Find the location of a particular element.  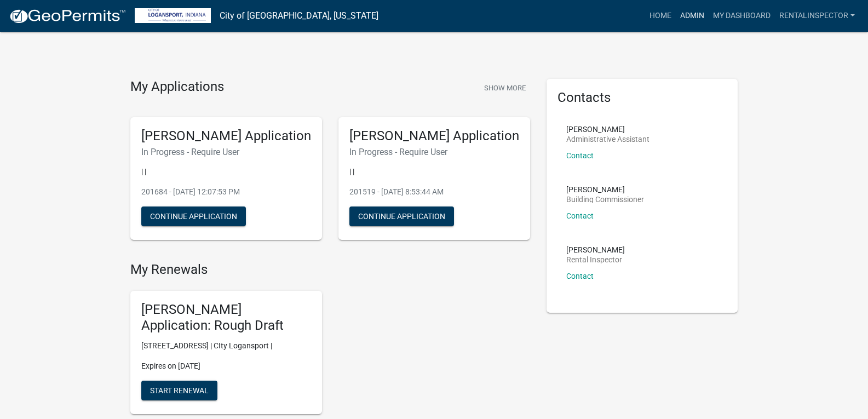

span: Start Renewal is located at coordinates (179, 390).